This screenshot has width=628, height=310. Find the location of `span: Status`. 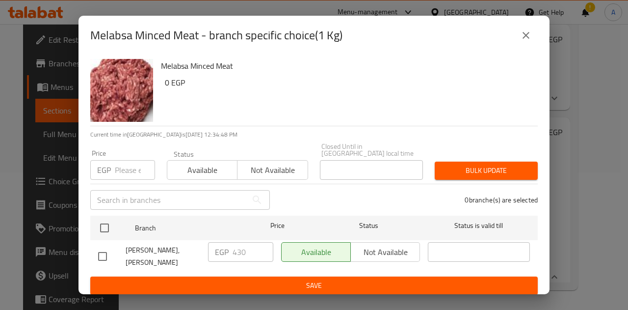

span: Status is located at coordinates (369, 225).